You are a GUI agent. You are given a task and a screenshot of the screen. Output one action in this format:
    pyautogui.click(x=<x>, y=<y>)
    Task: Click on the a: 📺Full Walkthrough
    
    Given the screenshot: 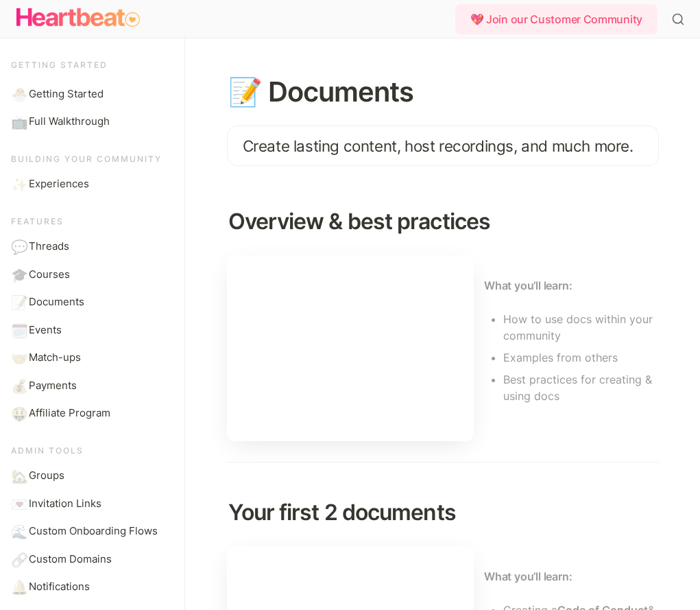 What is the action you would take?
    pyautogui.click(x=90, y=122)
    